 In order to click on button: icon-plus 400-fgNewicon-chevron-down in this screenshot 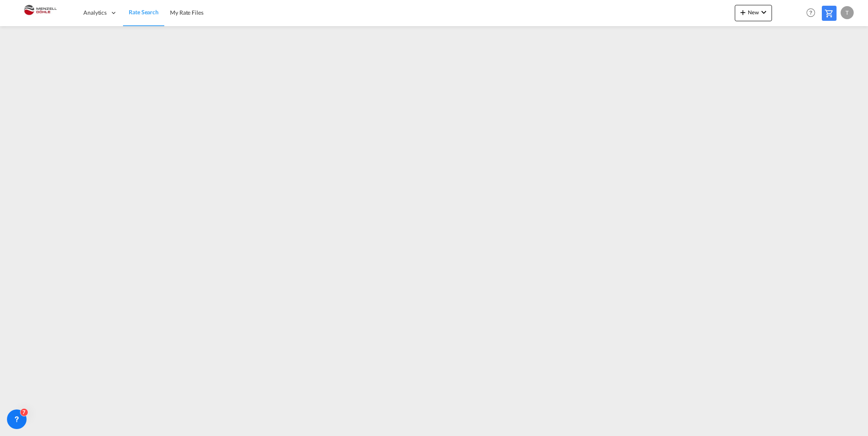, I will do `click(753, 13)`.